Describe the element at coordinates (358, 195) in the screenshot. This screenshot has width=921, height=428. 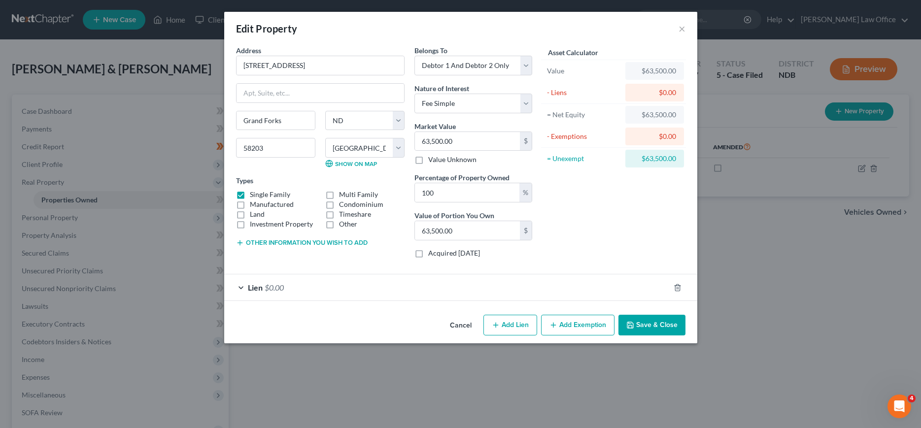
I see `label: Multi Family` at that location.